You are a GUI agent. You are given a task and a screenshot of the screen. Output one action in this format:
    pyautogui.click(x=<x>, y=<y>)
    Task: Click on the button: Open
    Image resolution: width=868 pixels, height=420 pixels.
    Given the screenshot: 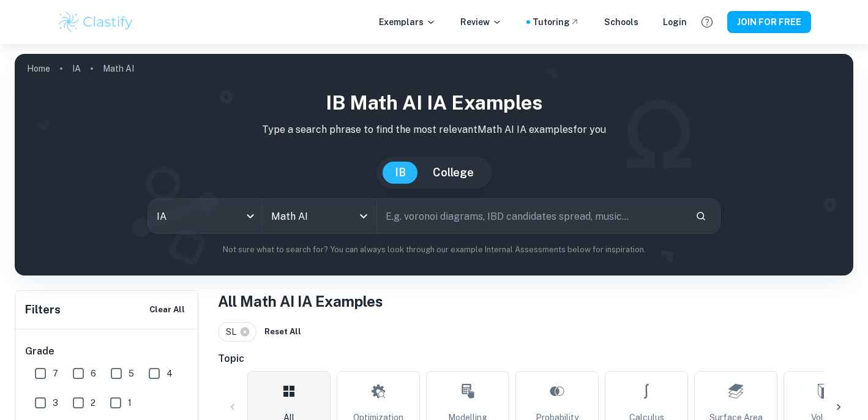 What is the action you would take?
    pyautogui.click(x=363, y=216)
    